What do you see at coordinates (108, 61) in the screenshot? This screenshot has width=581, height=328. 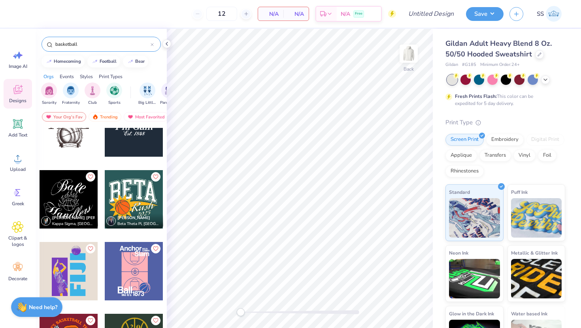 I see `div: football` at bounding box center [108, 61].